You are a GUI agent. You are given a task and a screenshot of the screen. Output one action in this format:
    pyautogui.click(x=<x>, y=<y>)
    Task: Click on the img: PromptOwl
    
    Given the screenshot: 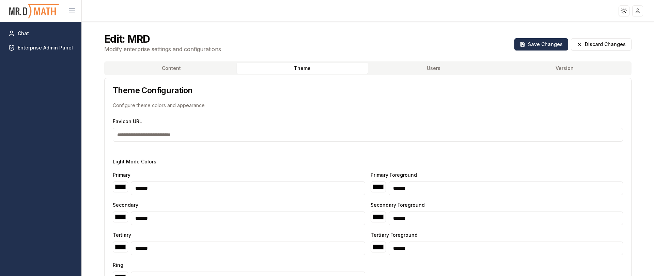 What is the action you would take?
    pyautogui.click(x=34, y=11)
    